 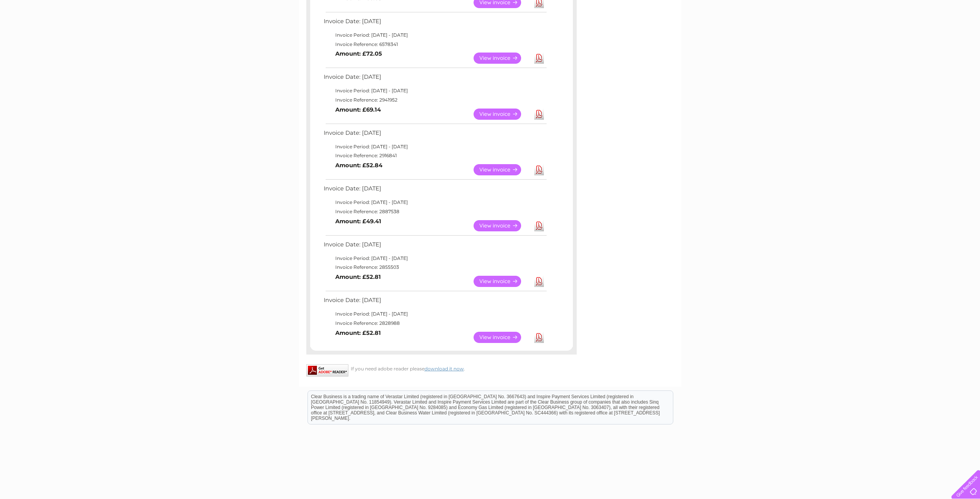 What do you see at coordinates (918, 36) in the screenshot?
I see `a: Blog` at bounding box center [918, 36].